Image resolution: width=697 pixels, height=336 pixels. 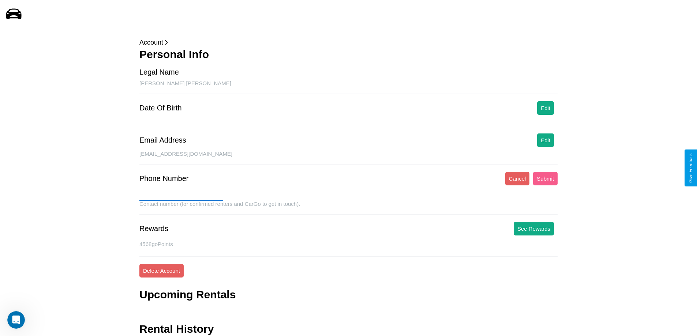 What do you see at coordinates (176, 329) in the screenshot?
I see `h3: Rental History` at bounding box center [176, 329].